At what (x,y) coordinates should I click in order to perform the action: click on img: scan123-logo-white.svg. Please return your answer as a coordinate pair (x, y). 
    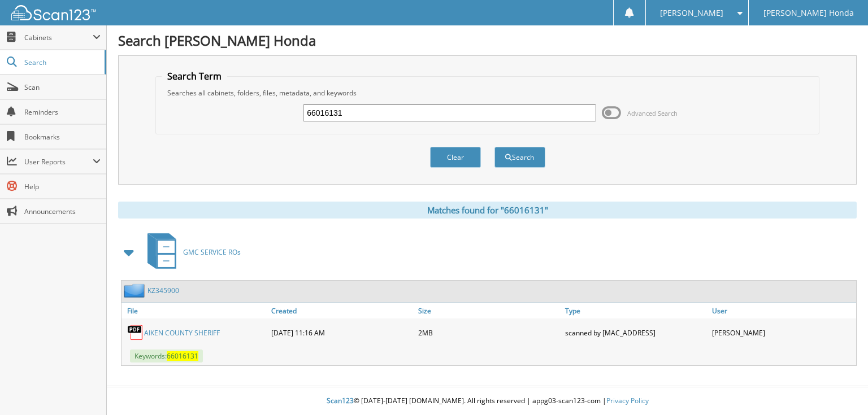
    Looking at the image, I should click on (54, 12).